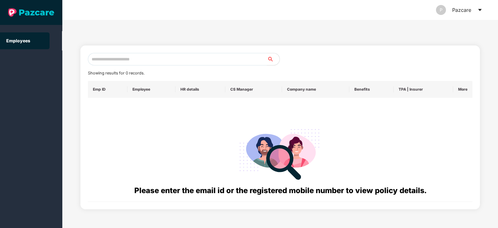 The height and width of the screenshot is (228, 498). What do you see at coordinates (480, 10) in the screenshot?
I see `span: caret-down` at bounding box center [480, 10].